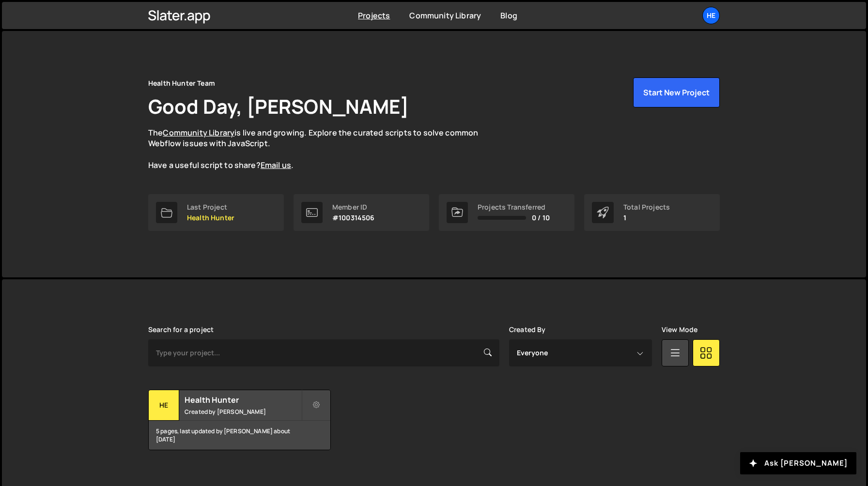 The image size is (868, 486). Describe the element at coordinates (181, 83) in the screenshot. I see `div: Health Hunter Team` at that location.